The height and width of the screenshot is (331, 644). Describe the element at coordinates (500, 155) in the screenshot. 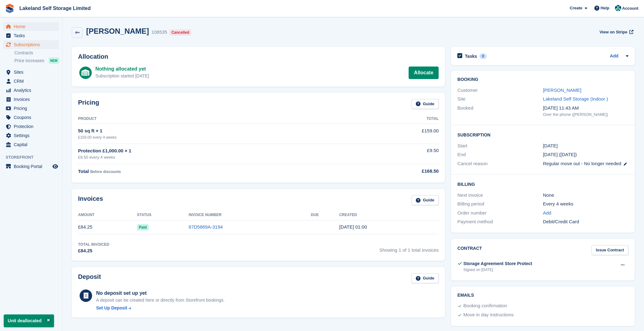

I see `div: End` at that location.